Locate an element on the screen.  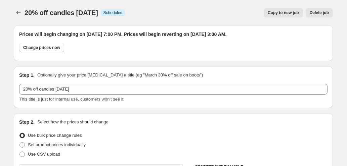
span: Use CSV upload is located at coordinates (44, 154).